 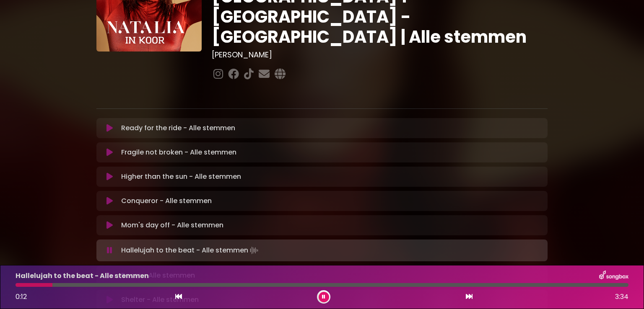 I want to click on img: songbox-logo-white.png, so click(x=614, y=276).